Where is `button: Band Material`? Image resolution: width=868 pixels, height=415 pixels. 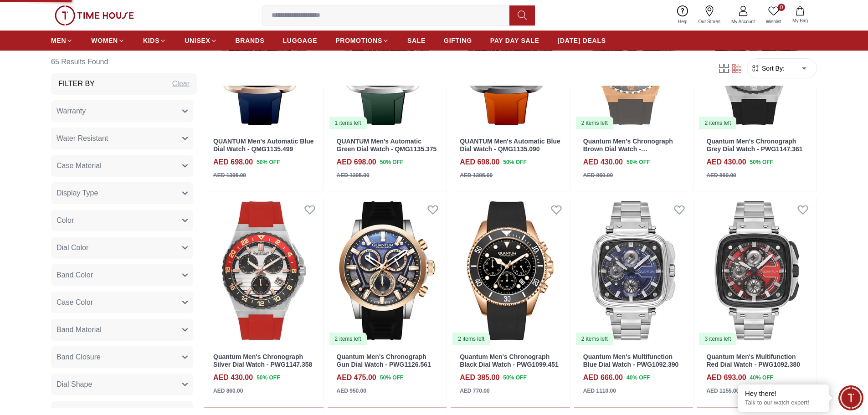
button: Band Material is located at coordinates (122, 330).